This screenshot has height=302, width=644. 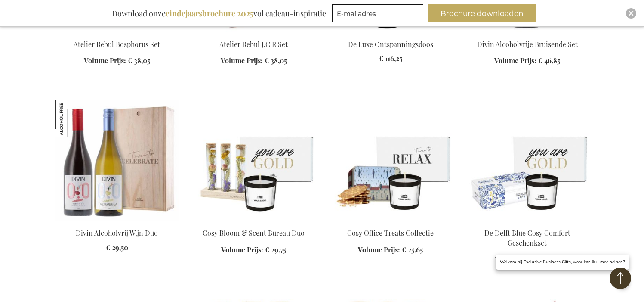 What do you see at coordinates (116, 232) in the screenshot?
I see `a: Divin Alcoholvrij Wijn Duo` at bounding box center [116, 232].